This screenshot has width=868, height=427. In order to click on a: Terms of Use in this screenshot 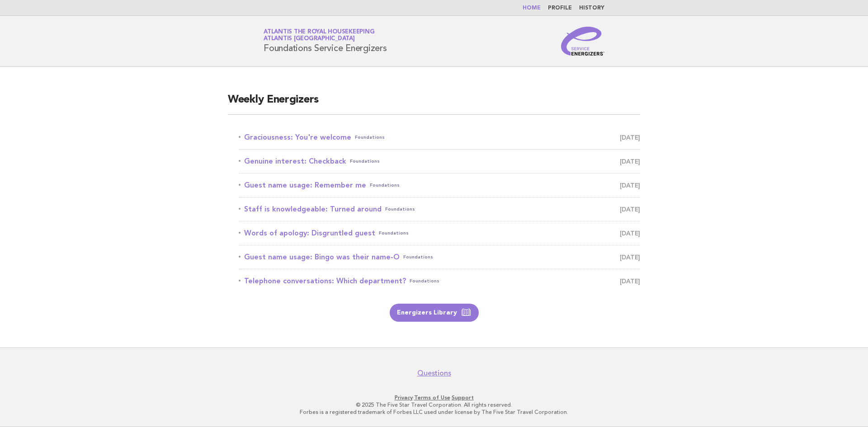, I will do `click(432, 398)`.